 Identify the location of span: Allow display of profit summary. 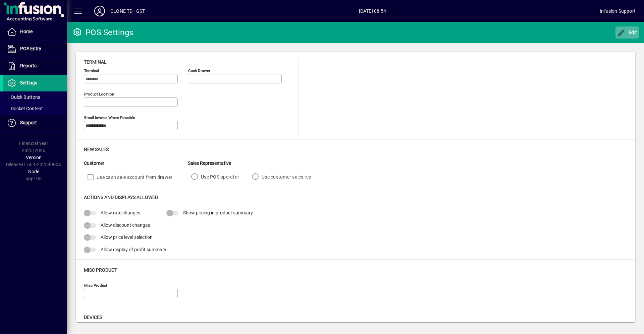
(134, 250).